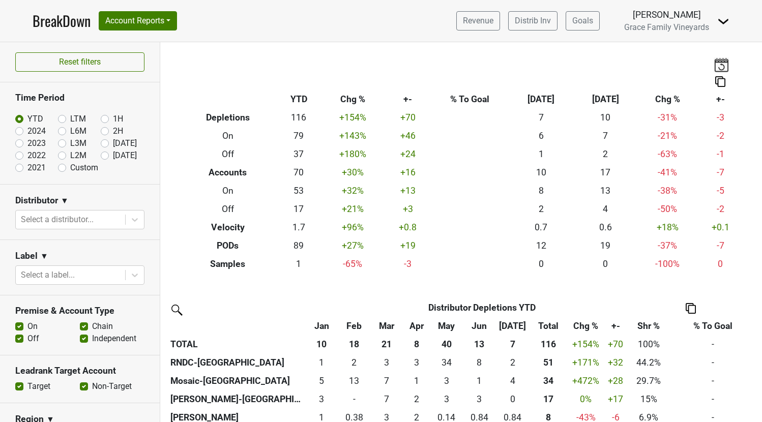 The image size is (762, 422). Describe the element at coordinates (78, 119) in the screenshot. I see `label: LTM` at that location.